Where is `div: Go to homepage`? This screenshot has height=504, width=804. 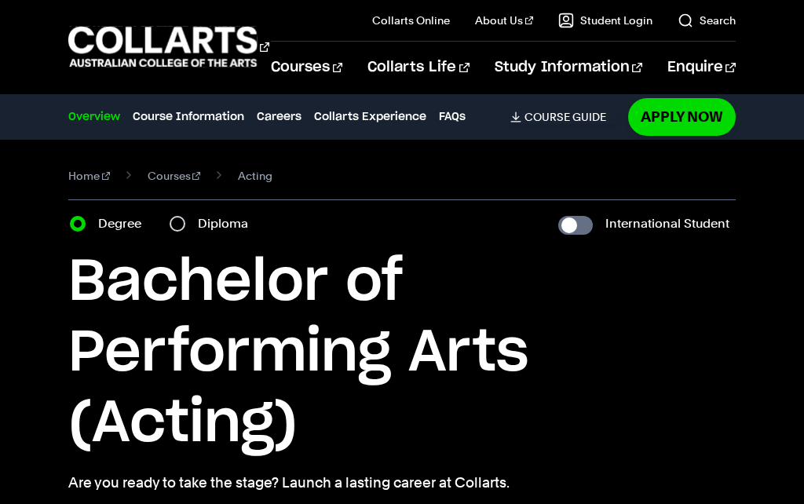 div: Go to homepage is located at coordinates (150, 46).